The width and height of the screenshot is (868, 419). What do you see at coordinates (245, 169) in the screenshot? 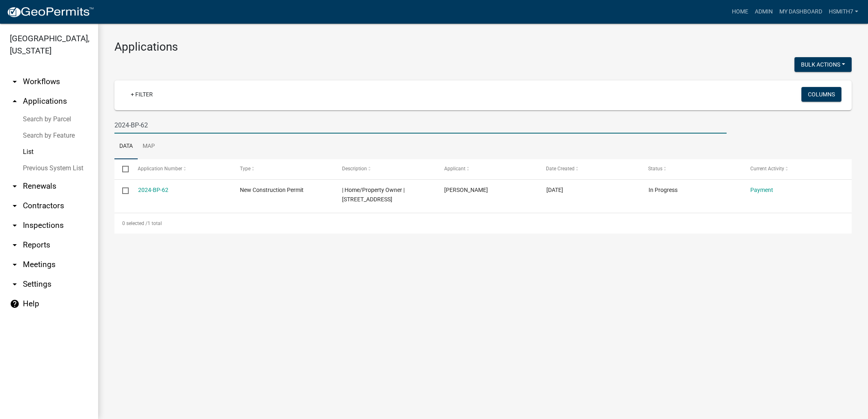
I see `span: Type` at bounding box center [245, 169].